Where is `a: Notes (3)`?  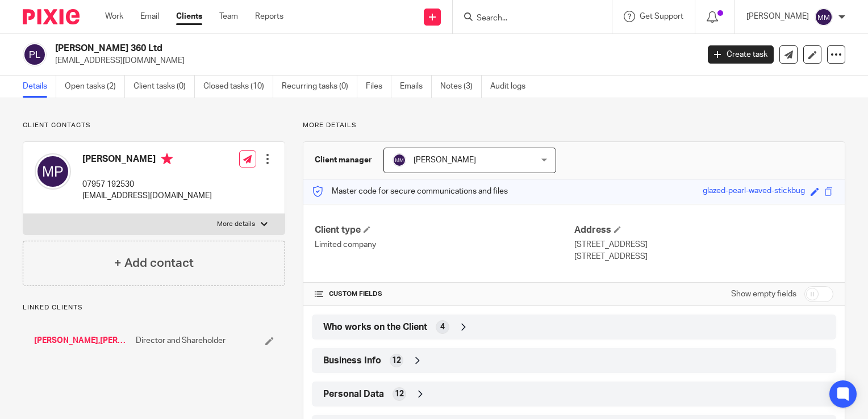 a: Notes (3) is located at coordinates (461, 86).